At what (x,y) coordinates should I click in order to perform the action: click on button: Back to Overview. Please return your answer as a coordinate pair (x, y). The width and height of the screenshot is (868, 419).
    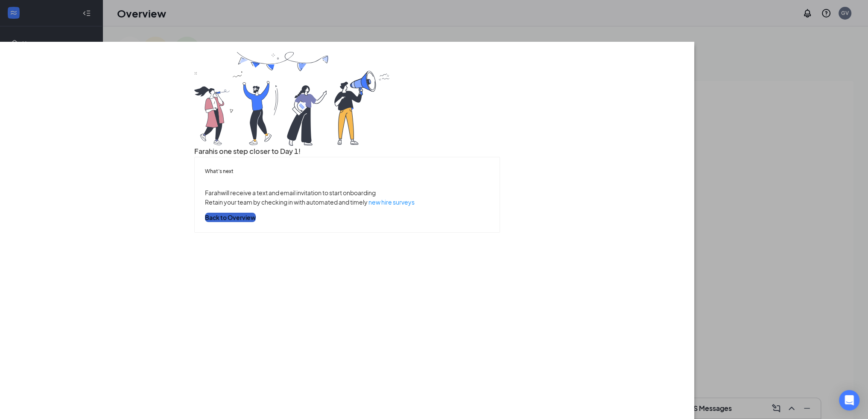
    Looking at the image, I should click on (230, 218).